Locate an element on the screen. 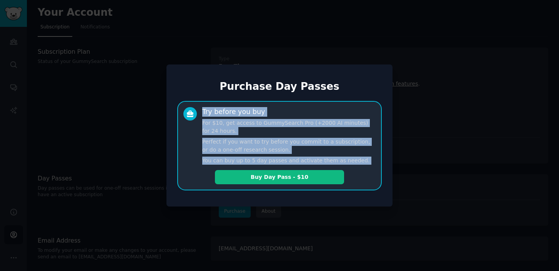 This screenshot has width=559, height=271. button: Buy Day Pass - $10 is located at coordinates (279, 177).